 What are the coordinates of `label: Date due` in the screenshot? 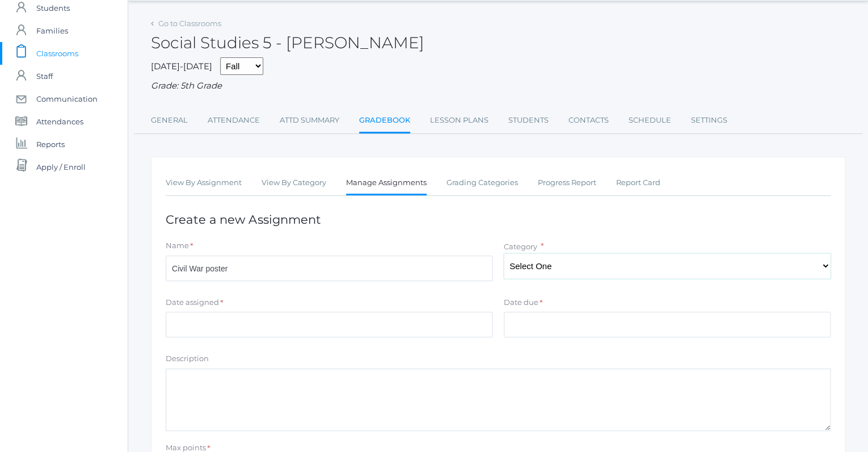 It's located at (521, 303).